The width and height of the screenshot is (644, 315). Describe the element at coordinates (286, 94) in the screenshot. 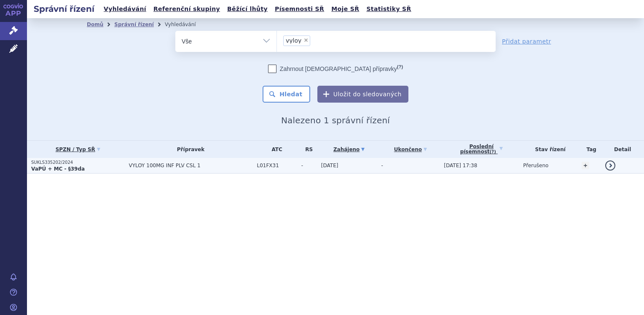

I see `button: Hledat` at that location.